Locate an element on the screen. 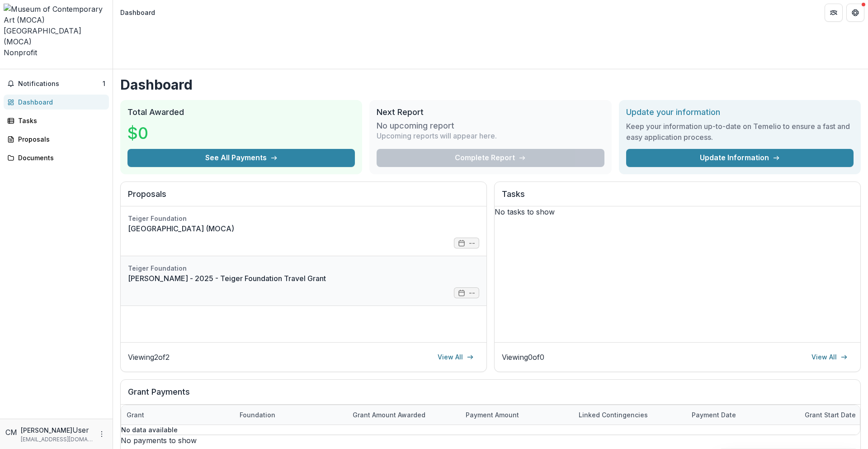 Image resolution: width=868 pixels, height=449 pixels. a: Documents is located at coordinates (56, 158).